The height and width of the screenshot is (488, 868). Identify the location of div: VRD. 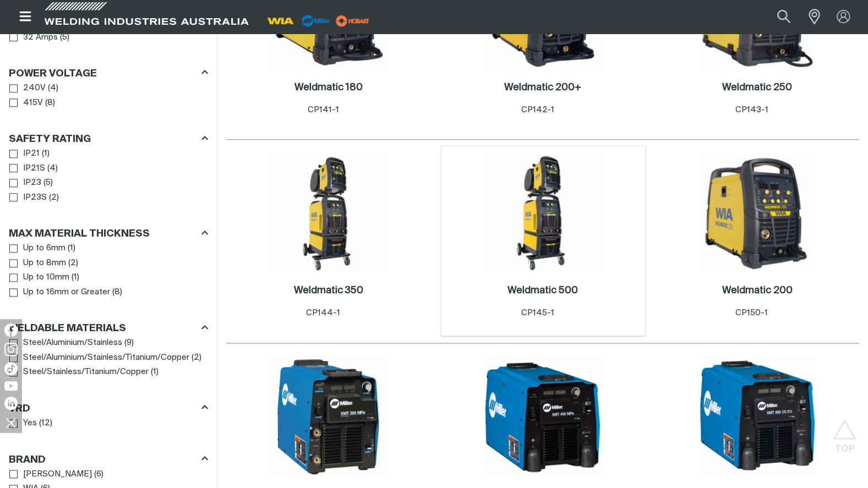
(109, 408).